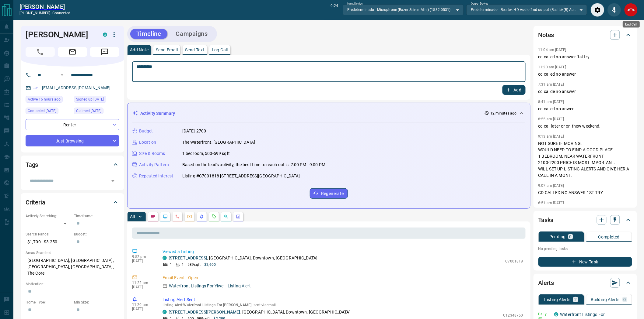 This screenshot has height=319, width=644. Describe the element at coordinates (143, 305) in the screenshot. I see `p: 11:20 am` at that location.